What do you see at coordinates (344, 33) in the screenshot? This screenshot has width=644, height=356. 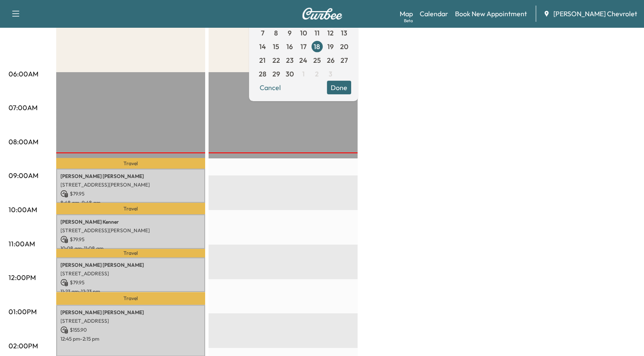 I see `span: 13` at bounding box center [344, 33].